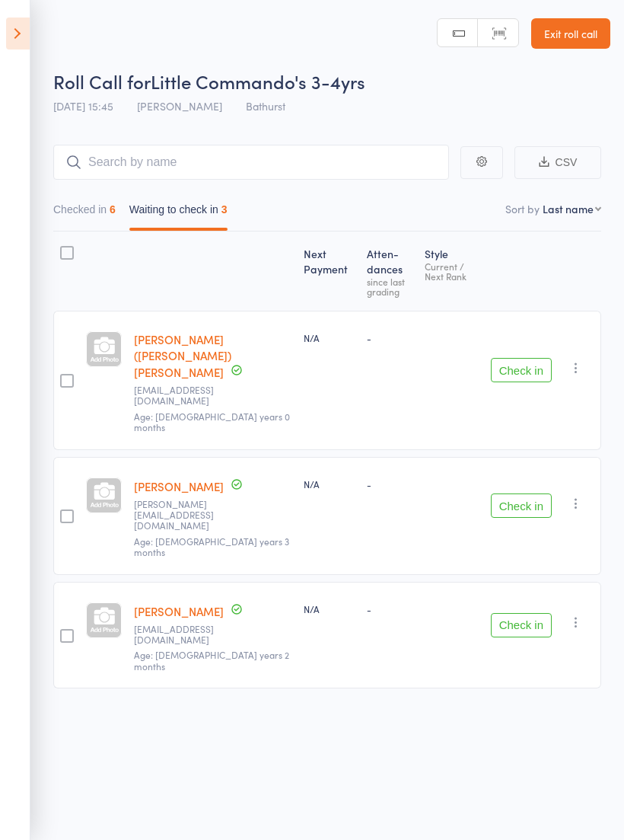 Image resolution: width=624 pixels, height=840 pixels. Describe the element at coordinates (390, 287) in the screenshot. I see `div: since last grading` at that location.